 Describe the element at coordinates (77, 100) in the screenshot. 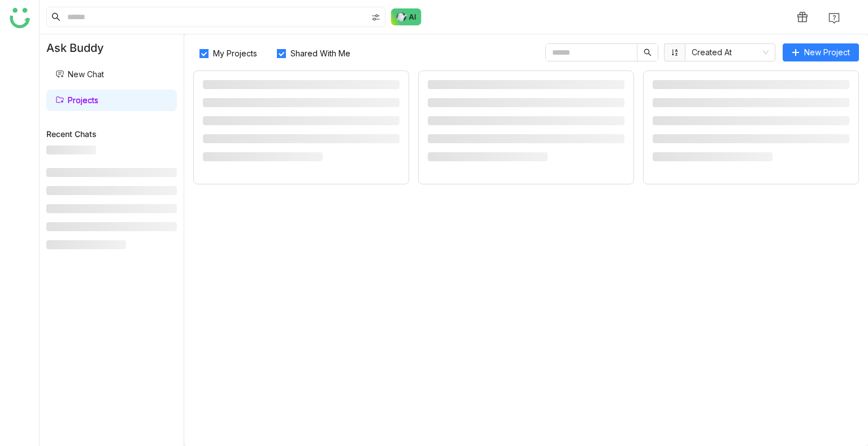

I see `a: Projects` at that location.